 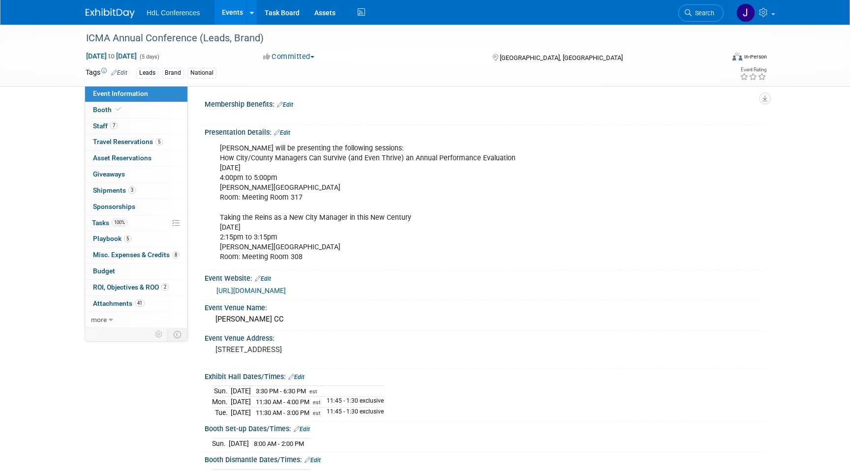 What do you see at coordinates (136, 320) in the screenshot?
I see `a: more` at bounding box center [136, 320].